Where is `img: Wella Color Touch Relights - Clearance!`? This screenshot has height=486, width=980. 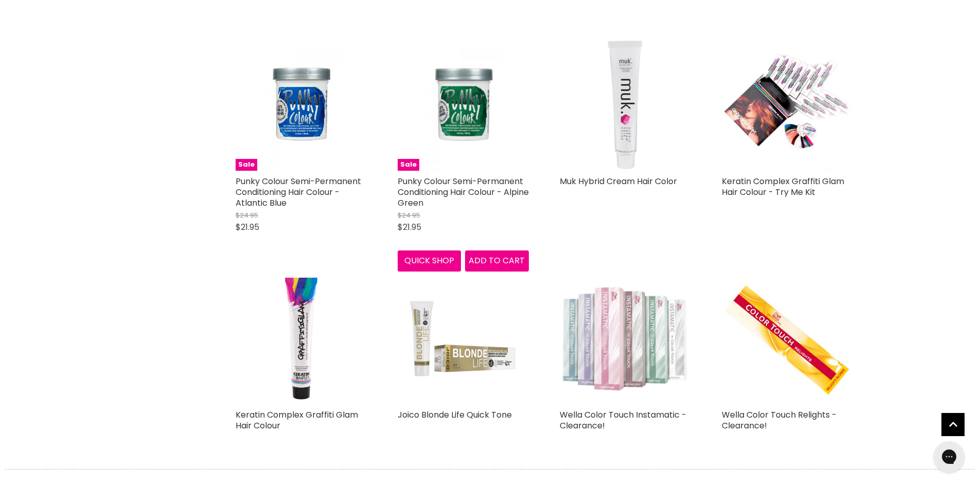 img: Wella Color Touch Relights - Clearance! is located at coordinates (787, 339).